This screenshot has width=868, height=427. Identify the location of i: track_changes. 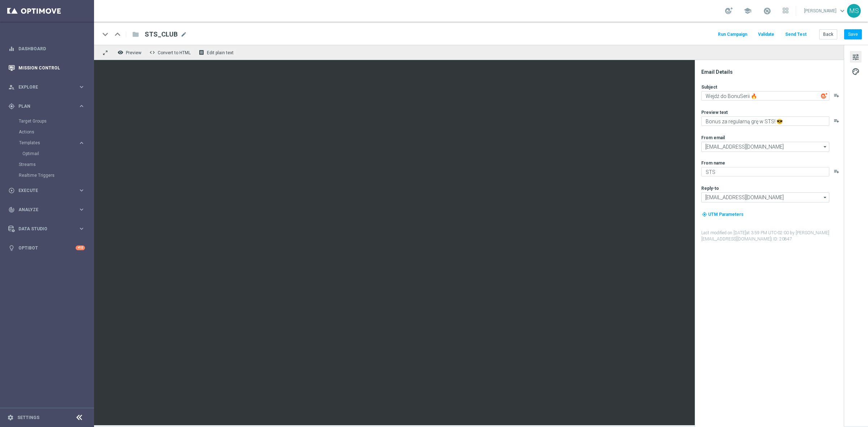
(11, 210).